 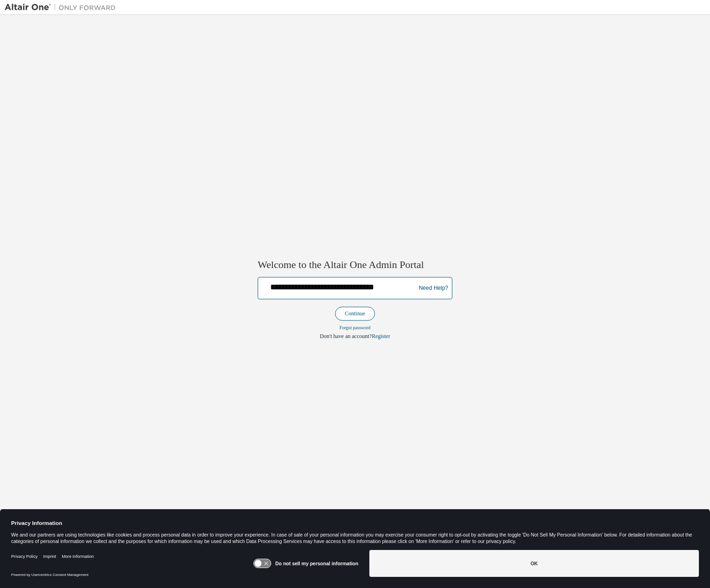 I want to click on a: Register, so click(x=381, y=337).